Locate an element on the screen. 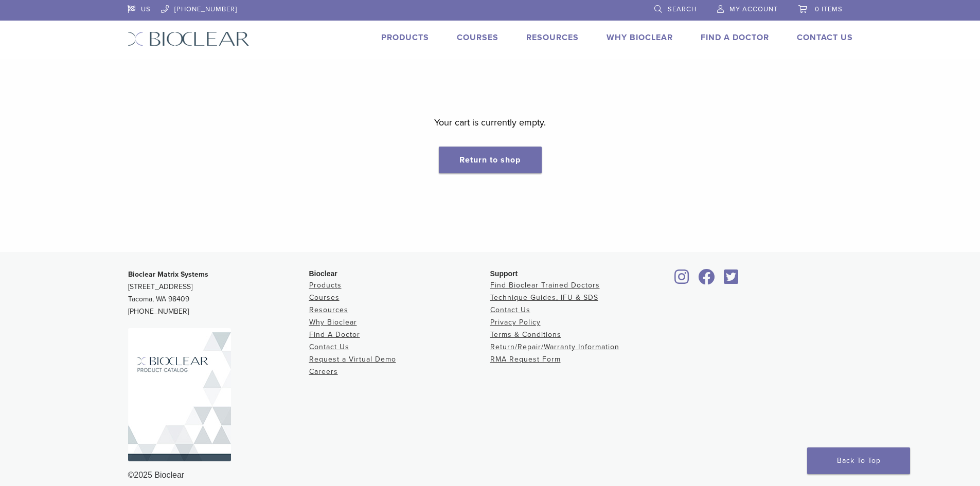  a: Return/Repair/Warranty Information is located at coordinates (555, 346).